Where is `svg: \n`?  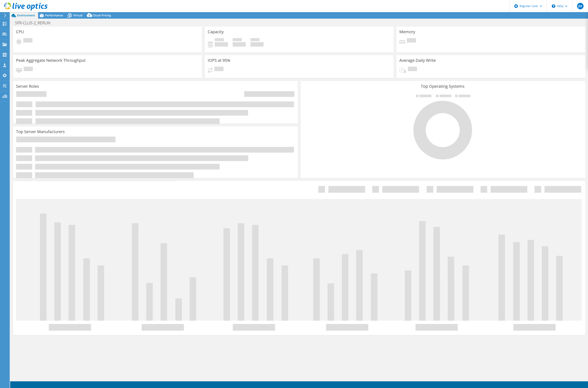
svg: \n is located at coordinates (554, 6).